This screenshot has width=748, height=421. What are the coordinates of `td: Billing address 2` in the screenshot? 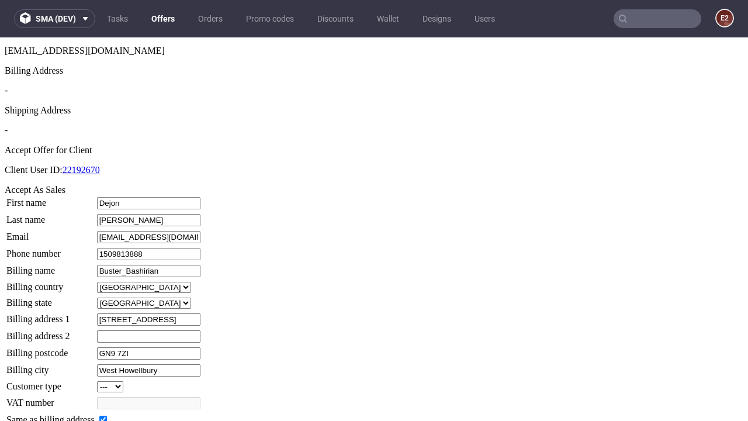 It's located at (50, 299).